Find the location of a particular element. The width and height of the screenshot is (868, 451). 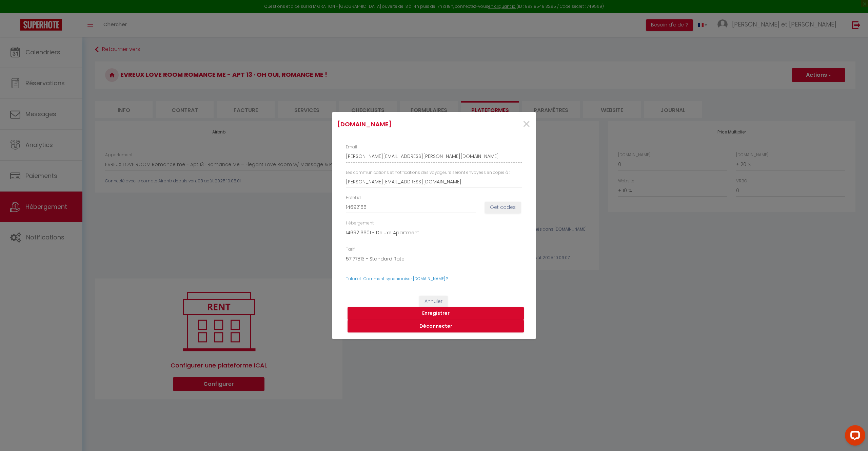

button: Open LiveChat chat widget is located at coordinates (16, 13).